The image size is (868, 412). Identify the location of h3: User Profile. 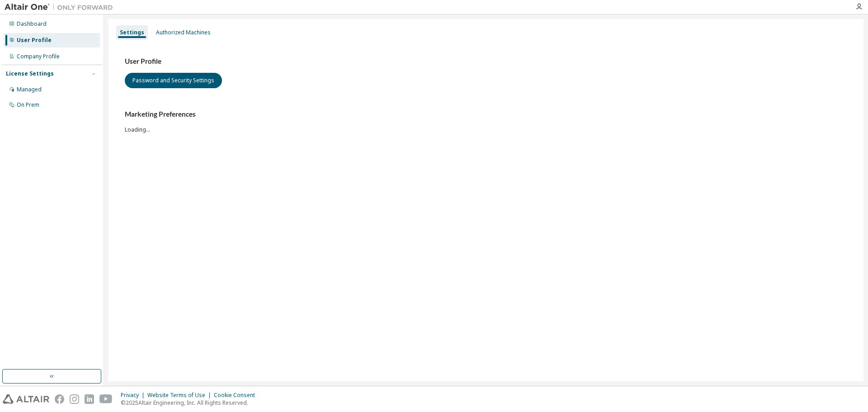
(486, 61).